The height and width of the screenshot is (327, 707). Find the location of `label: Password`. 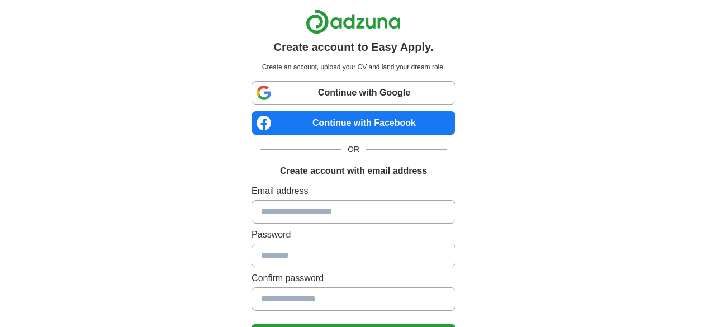

label: Password is located at coordinates (353, 235).